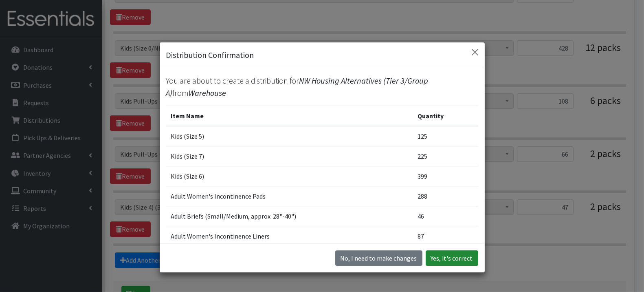  I want to click on td: Adult Women's Incontinence Liners, so click(289, 236).